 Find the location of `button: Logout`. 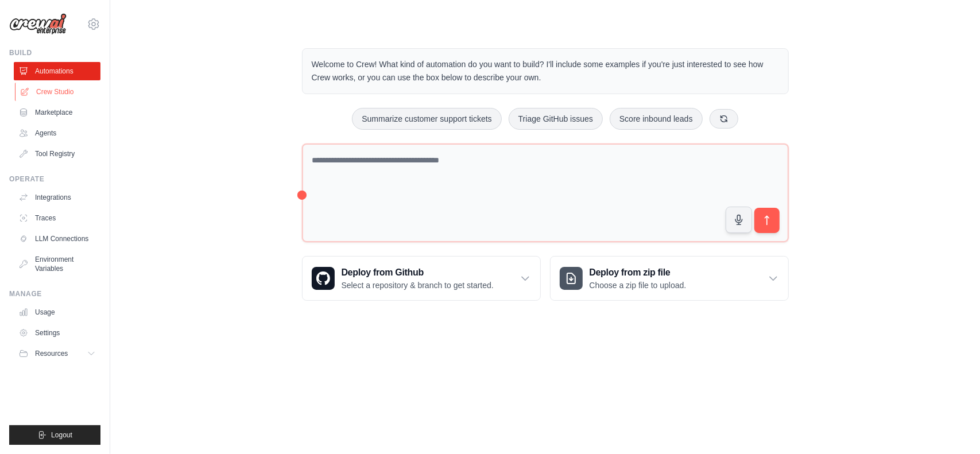

button: Logout is located at coordinates (54, 435).